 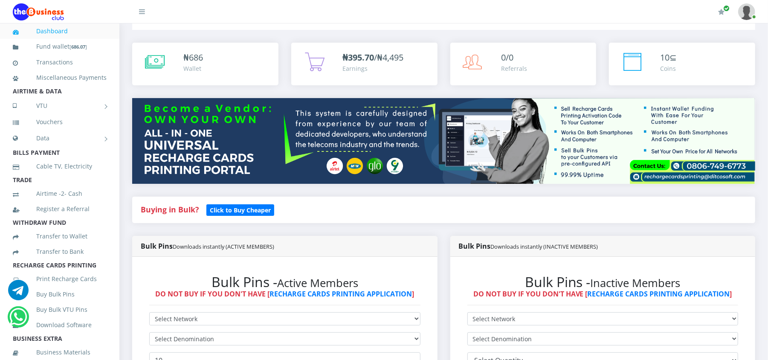 I want to click on a: Transactions, so click(x=60, y=62).